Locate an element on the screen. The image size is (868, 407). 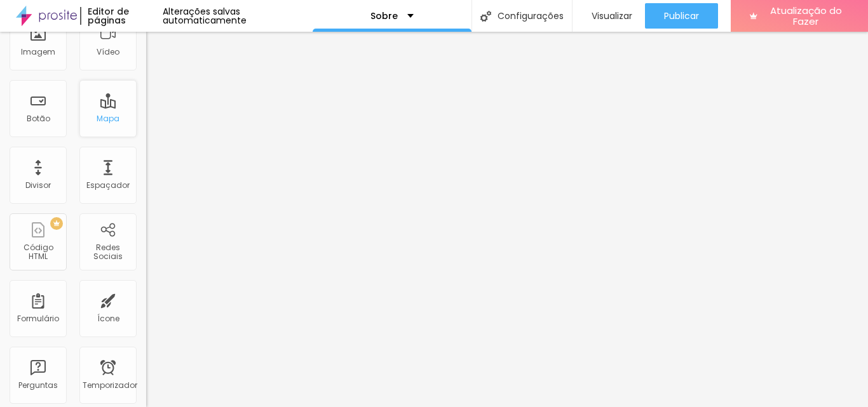
font: Alterações salvas automaticamente is located at coordinates (205, 16).